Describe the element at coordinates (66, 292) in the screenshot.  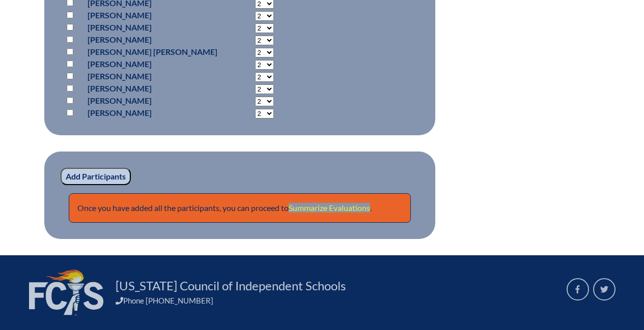
I see `img: FCIS_logo_white` at that location.